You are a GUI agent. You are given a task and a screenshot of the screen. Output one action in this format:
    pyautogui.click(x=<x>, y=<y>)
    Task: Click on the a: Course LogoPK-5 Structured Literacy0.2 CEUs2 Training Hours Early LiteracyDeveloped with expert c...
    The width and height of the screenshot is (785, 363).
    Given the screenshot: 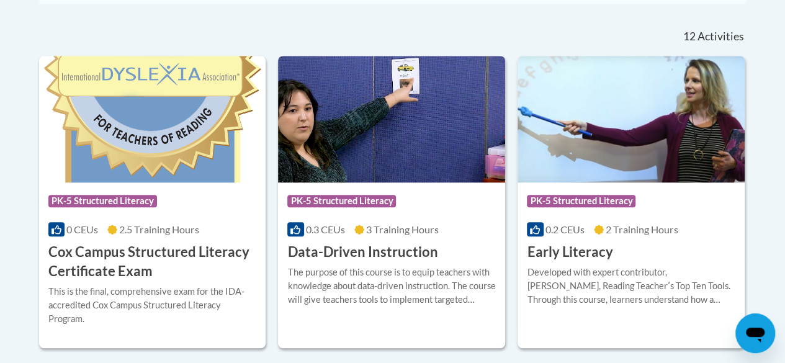 What is the action you would take?
    pyautogui.click(x=631, y=202)
    